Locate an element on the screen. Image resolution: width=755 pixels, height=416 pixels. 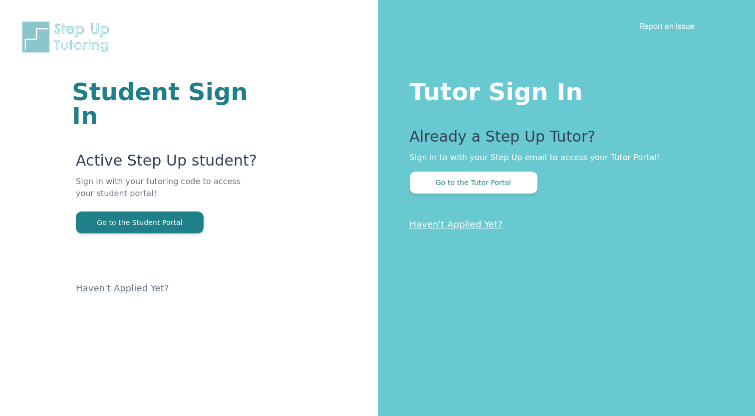
p: Sign in with your tutoring code to access your student portal! is located at coordinates (167, 194).